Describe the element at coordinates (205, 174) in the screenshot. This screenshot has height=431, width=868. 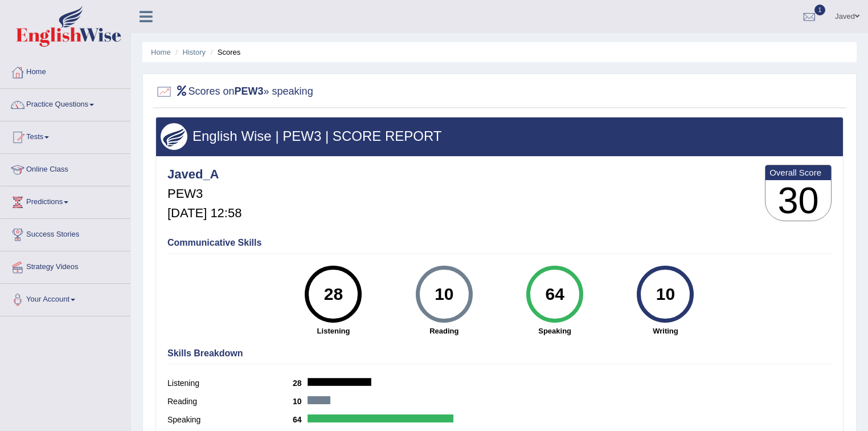
I see `h4: Javed_A` at that location.